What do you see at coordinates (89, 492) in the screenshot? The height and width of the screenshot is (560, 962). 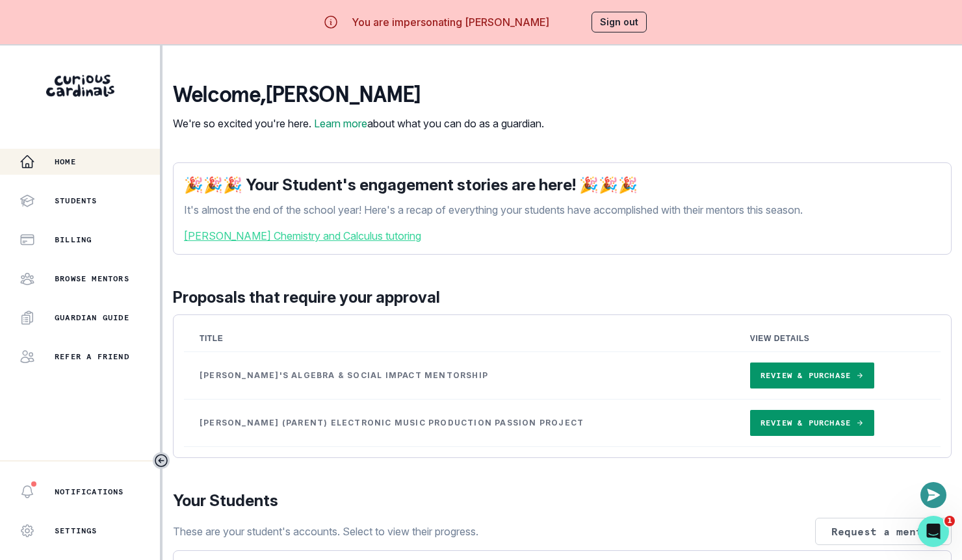 I see `p: Notifications` at bounding box center [89, 492].